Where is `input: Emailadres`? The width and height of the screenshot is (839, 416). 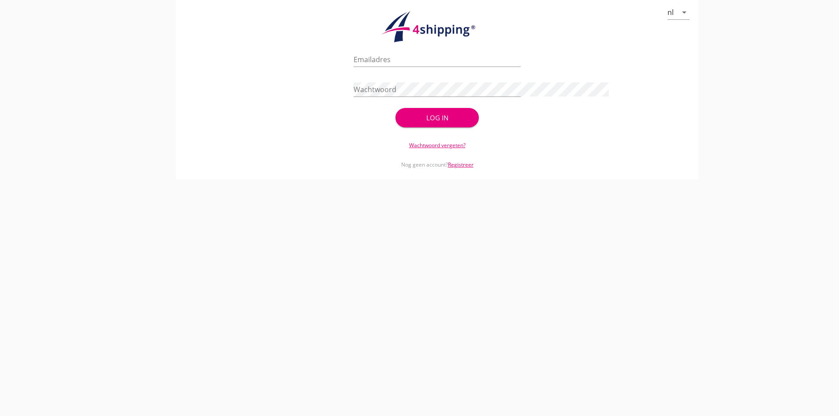 input: Emailadres is located at coordinates (437, 59).